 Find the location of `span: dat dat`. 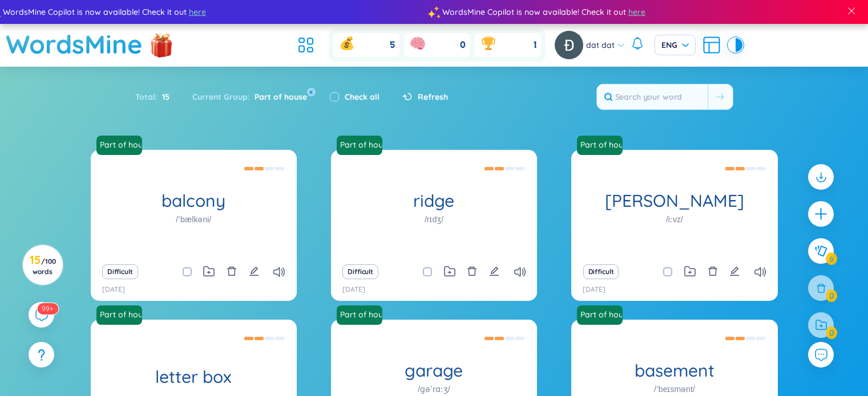

span: dat dat is located at coordinates (601, 45).